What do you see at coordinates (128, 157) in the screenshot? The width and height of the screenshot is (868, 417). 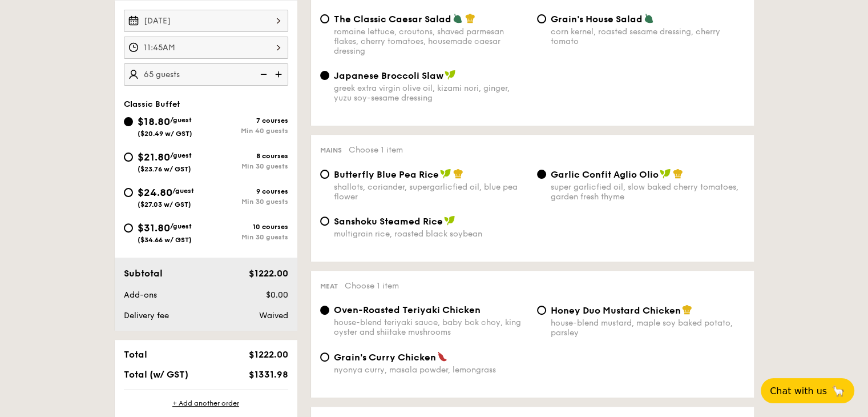 I see `input: $21.80/guest($23.76 w/ GST)8 coursesMin 30 guests` at bounding box center [128, 157].